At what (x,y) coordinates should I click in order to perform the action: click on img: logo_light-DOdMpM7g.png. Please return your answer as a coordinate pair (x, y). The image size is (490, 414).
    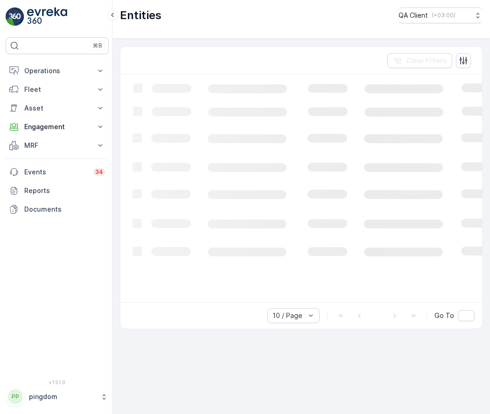
    Looking at the image, I should click on (47, 17).